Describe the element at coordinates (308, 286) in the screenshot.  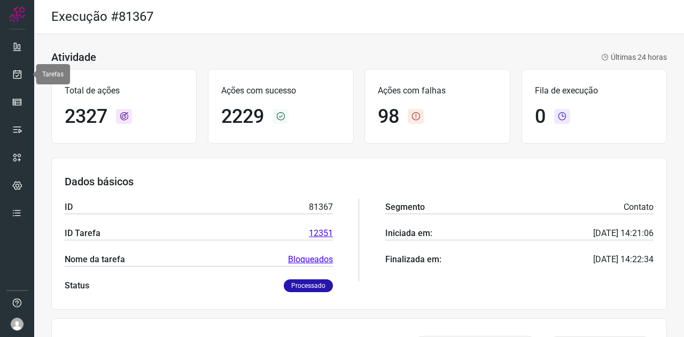
I see `p: Processado` at that location.